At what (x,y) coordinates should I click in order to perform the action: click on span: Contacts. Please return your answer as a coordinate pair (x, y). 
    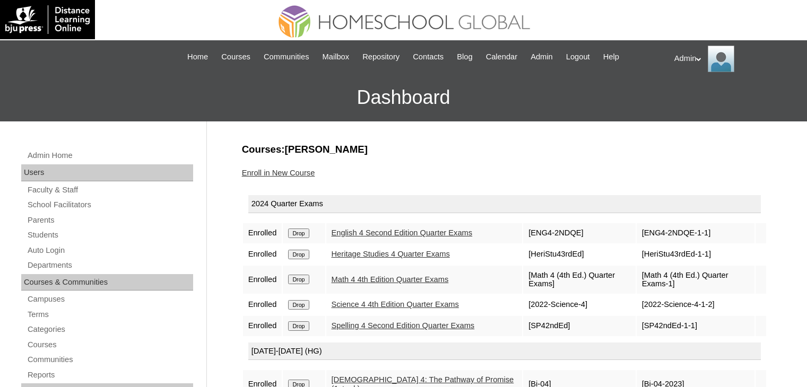
    Looking at the image, I should click on (428, 57).